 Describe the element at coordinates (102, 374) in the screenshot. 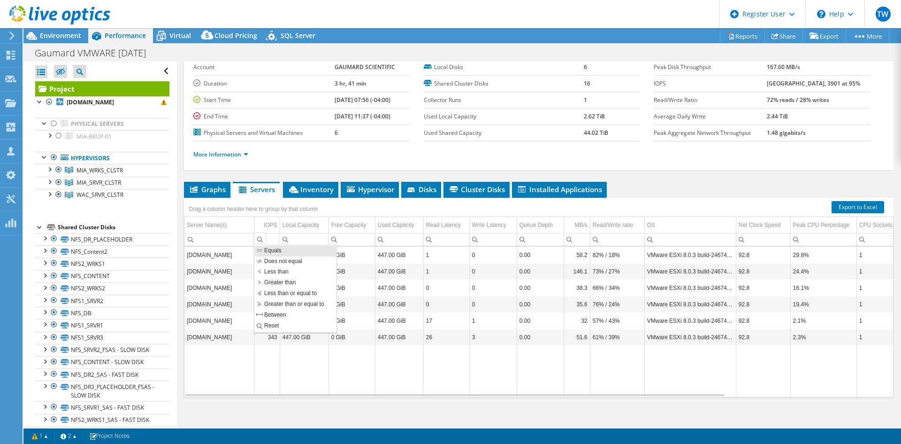

I see `a: NFS_DR2_SAS - FAST DISK` at that location.